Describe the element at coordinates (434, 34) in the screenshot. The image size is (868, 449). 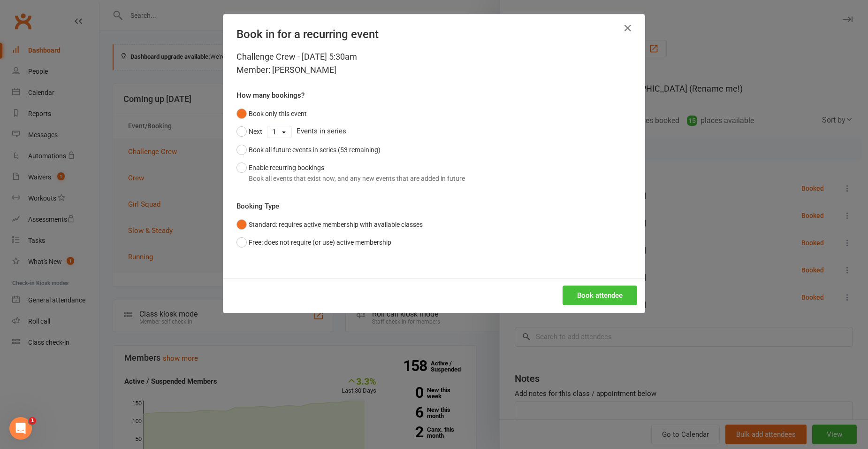
I see `h4: Book in for a recurring event` at that location.